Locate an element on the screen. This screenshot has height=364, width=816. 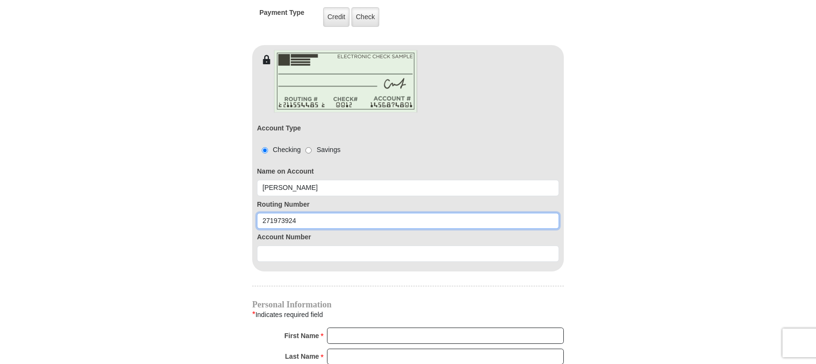
label: Account Type is located at coordinates (279, 128).